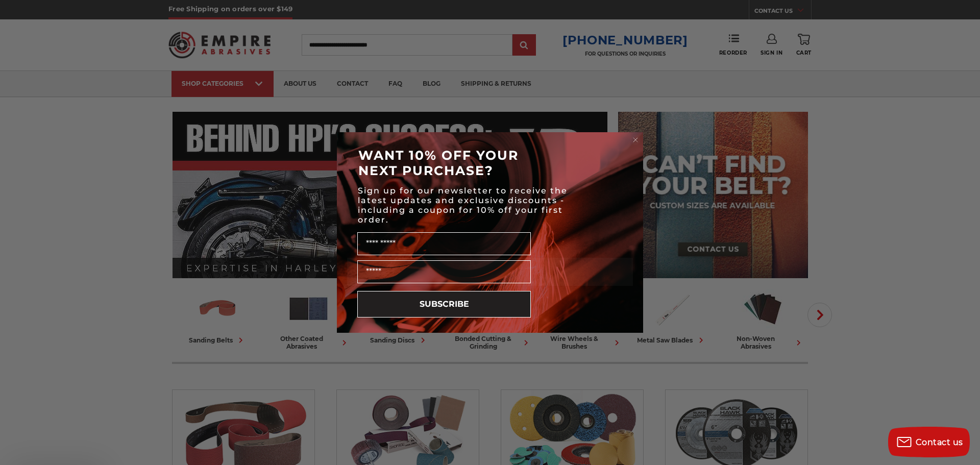  I want to click on span: WANT 10% OFF YOUR NEXT PURCHASE?, so click(438, 163).